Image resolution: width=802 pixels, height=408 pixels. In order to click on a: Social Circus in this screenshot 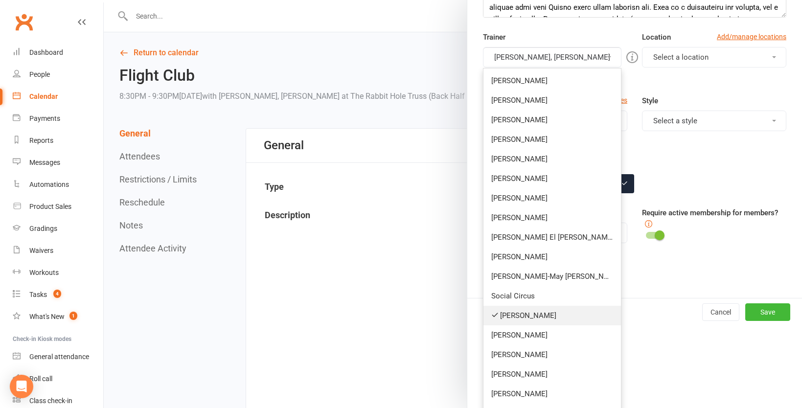, I will do `click(552, 296)`.